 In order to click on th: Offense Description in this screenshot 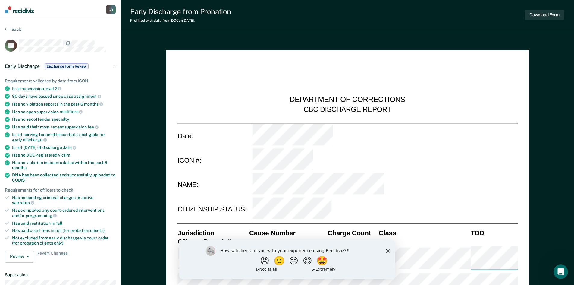, I will do `click(213, 241)`.